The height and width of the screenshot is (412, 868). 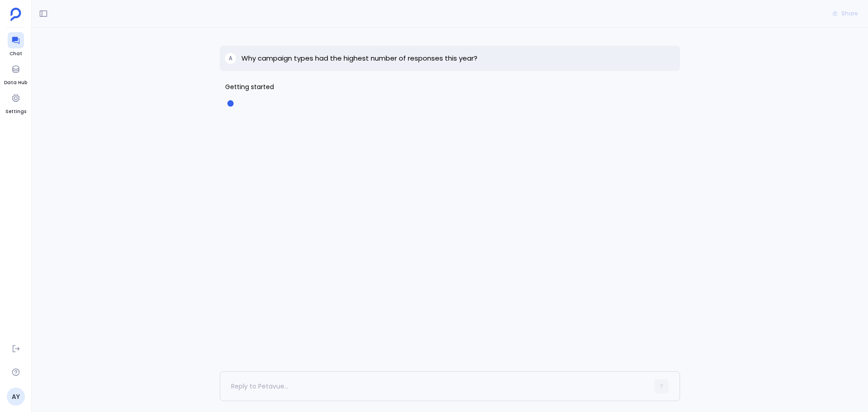 What do you see at coordinates (15, 74) in the screenshot?
I see `a: Data Hub` at bounding box center [15, 74].